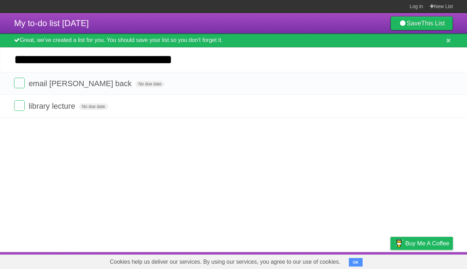 Image resolution: width=467 pixels, height=269 pixels. What do you see at coordinates (430, 260) in the screenshot?
I see `a: Suggest a feature` at bounding box center [430, 260].